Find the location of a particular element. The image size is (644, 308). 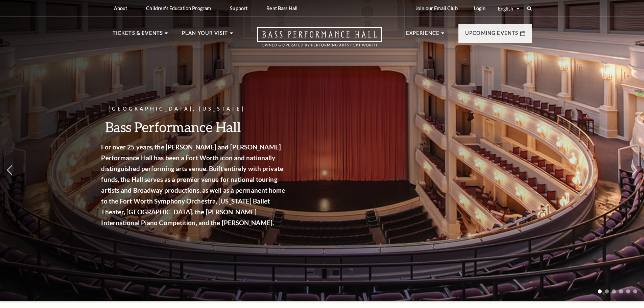

p: Rent Bass Hall is located at coordinates (282, 8).